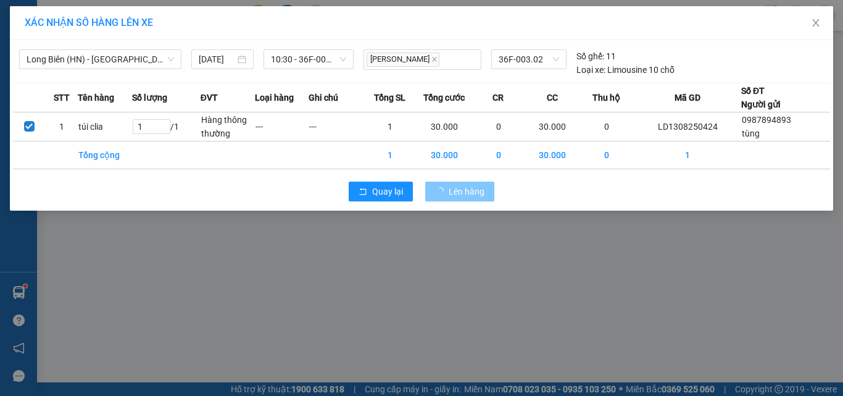  I want to click on span: 36F-003.02, so click(529, 59).